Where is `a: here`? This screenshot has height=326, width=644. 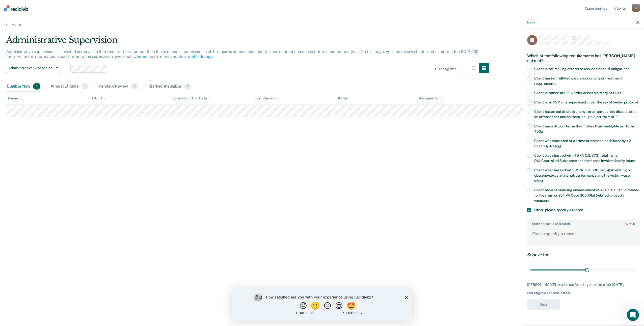
a: here is located at coordinates (141, 56).